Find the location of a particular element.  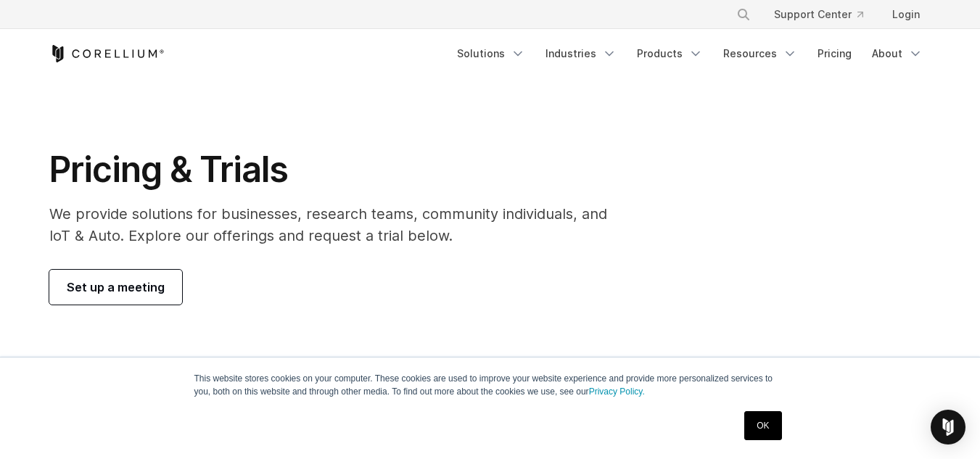

a: OK is located at coordinates (762, 425).